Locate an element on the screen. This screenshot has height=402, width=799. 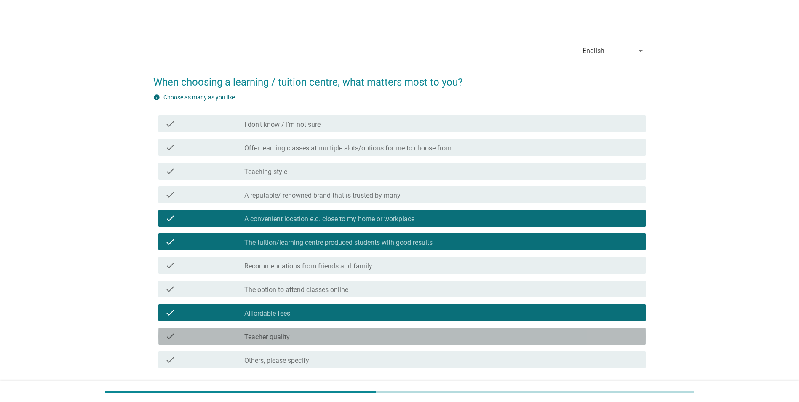
div: English is located at coordinates (594, 51).